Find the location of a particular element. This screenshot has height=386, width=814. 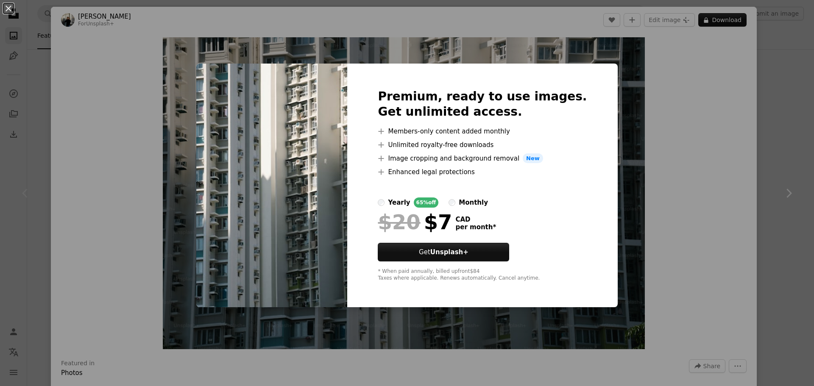

button: GetUnsplash+ is located at coordinates (443, 252).